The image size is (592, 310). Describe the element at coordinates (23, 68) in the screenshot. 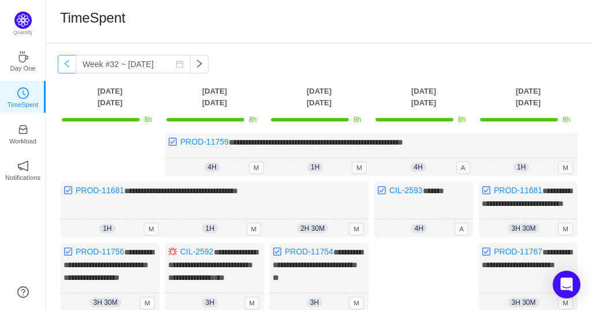

I see `p: Day One` at that location.